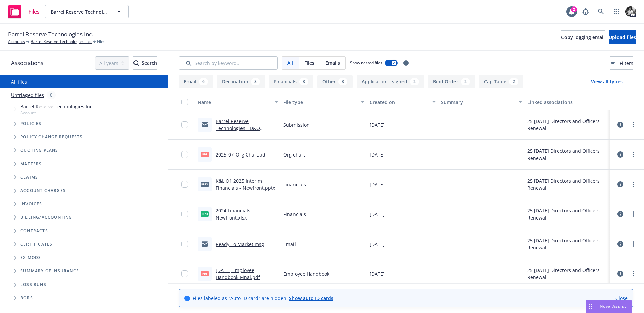 The image size is (644, 313). I want to click on div: Name, so click(234, 102).